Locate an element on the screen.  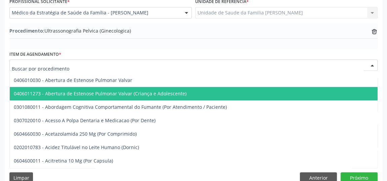
span: 0406011273 - Abertura de Estenose Pulmonar Valvar (Criança e Adolescente) is located at coordinates (100, 93).